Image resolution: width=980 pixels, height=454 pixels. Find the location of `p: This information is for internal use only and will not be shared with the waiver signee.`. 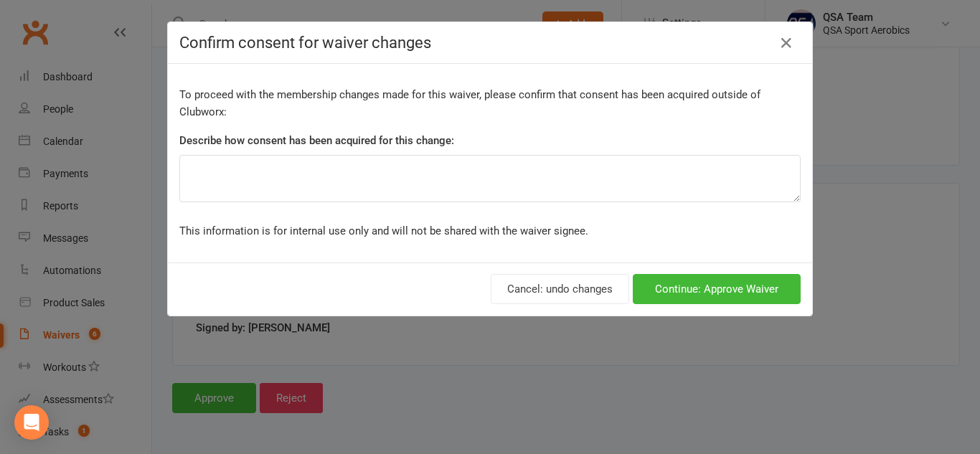

p: This information is for internal use only and will not be shared with the waiver signee. is located at coordinates (490, 231).